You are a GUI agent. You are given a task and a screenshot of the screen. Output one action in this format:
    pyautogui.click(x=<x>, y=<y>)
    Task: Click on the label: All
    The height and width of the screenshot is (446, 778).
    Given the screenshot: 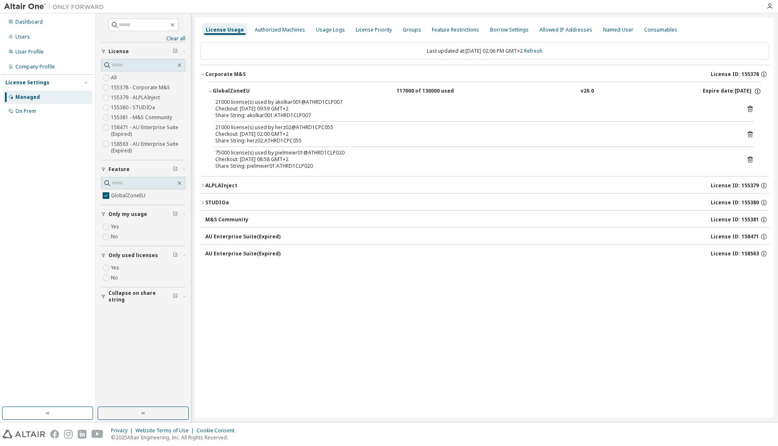 What is the action you would take?
    pyautogui.click(x=115, y=78)
    